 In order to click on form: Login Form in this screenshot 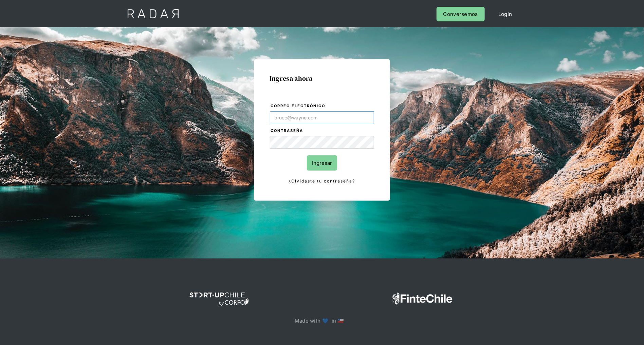, I will do `click(322, 144)`.